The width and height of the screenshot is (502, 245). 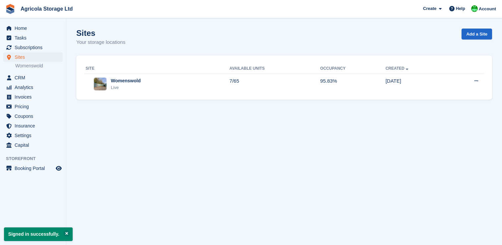 What do you see at coordinates (487, 9) in the screenshot?
I see `span: Account` at bounding box center [487, 9].